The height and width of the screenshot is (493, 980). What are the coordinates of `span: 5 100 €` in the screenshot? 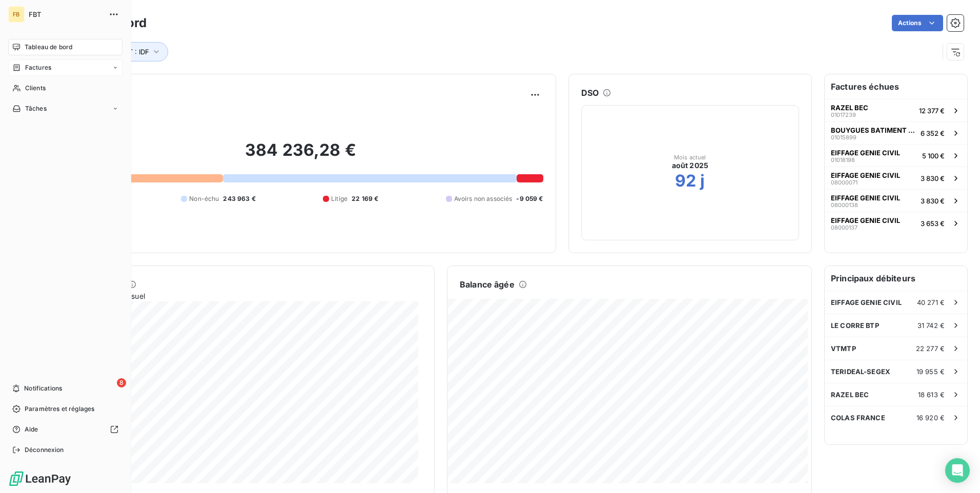 It's located at (933, 156).